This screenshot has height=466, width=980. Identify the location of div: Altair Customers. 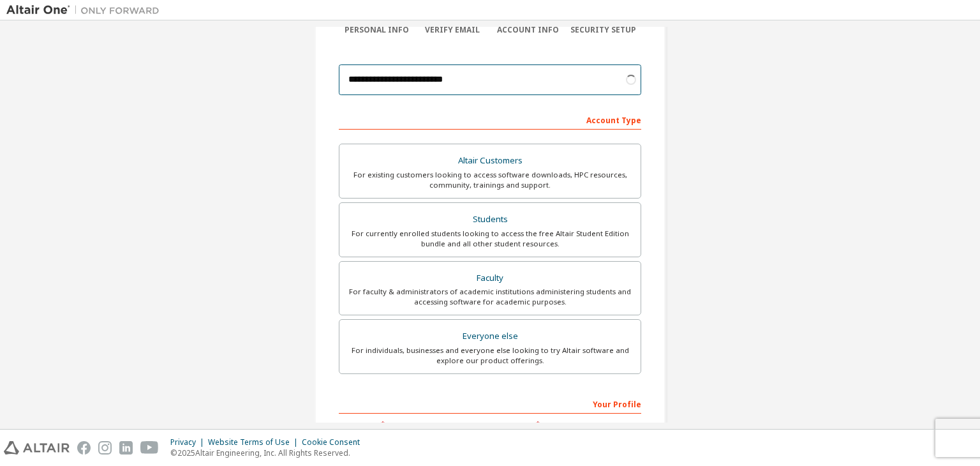
(490, 161).